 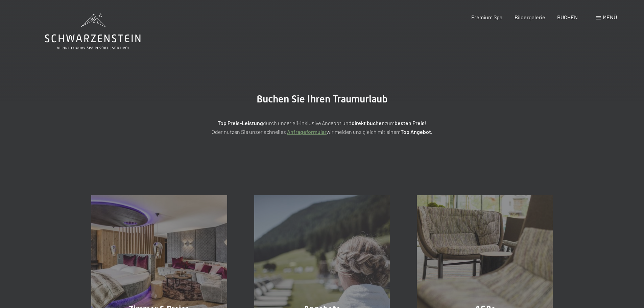 I want to click on span: BUCHEN, so click(x=567, y=17).